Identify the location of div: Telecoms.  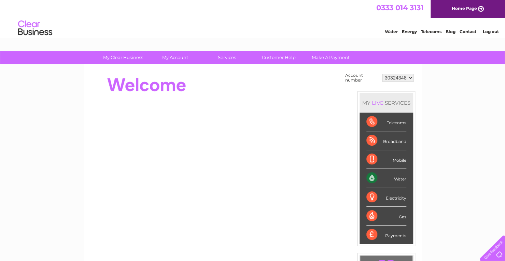
(386, 122).